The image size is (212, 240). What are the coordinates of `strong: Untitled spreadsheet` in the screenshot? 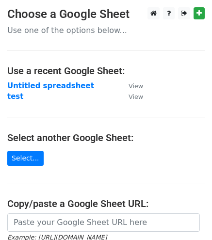 It's located at (50, 86).